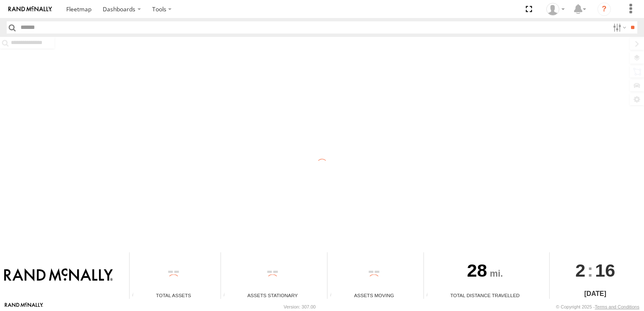 Image resolution: width=644 pixels, height=311 pixels. What do you see at coordinates (431, 296) in the screenshot?
I see `div: Total distance travelled by all assets within specified date range and applied filters` at bounding box center [431, 296].